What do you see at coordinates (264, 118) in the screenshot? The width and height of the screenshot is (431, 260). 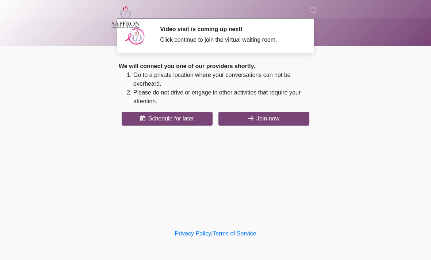 I see `button: Join now` at bounding box center [264, 118].